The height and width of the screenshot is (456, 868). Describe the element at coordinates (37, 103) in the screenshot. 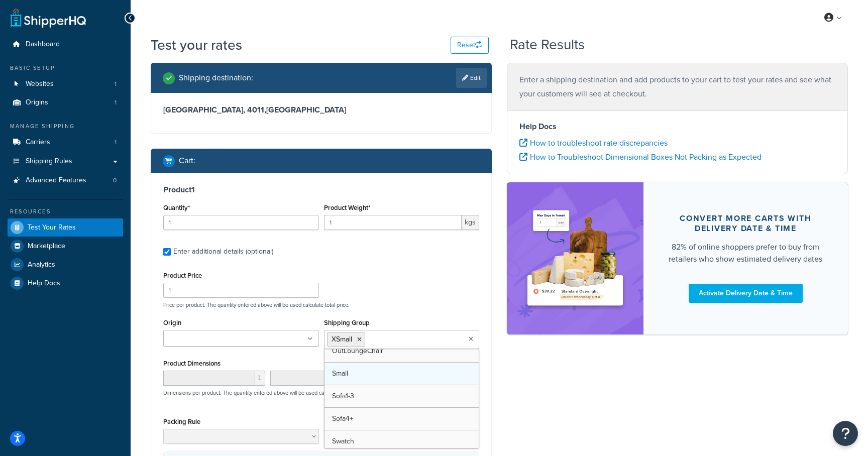

I see `span: Origins` at that location.